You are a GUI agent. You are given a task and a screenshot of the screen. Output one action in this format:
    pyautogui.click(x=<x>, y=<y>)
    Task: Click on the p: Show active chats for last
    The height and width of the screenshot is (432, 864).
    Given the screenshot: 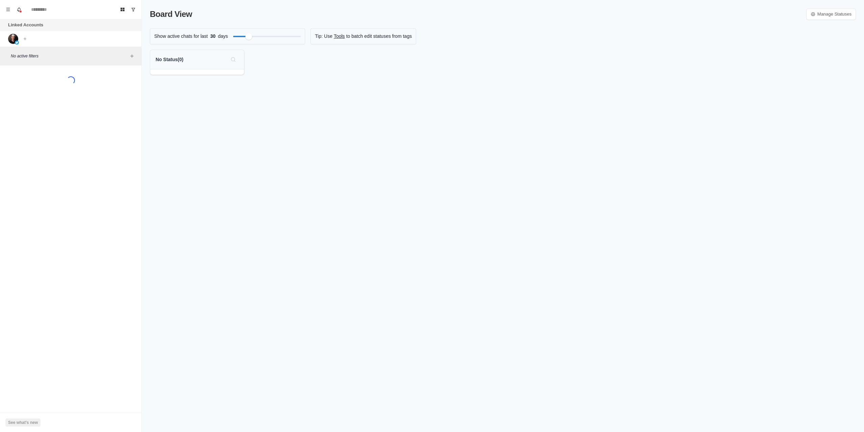 What is the action you would take?
    pyautogui.click(x=181, y=36)
    